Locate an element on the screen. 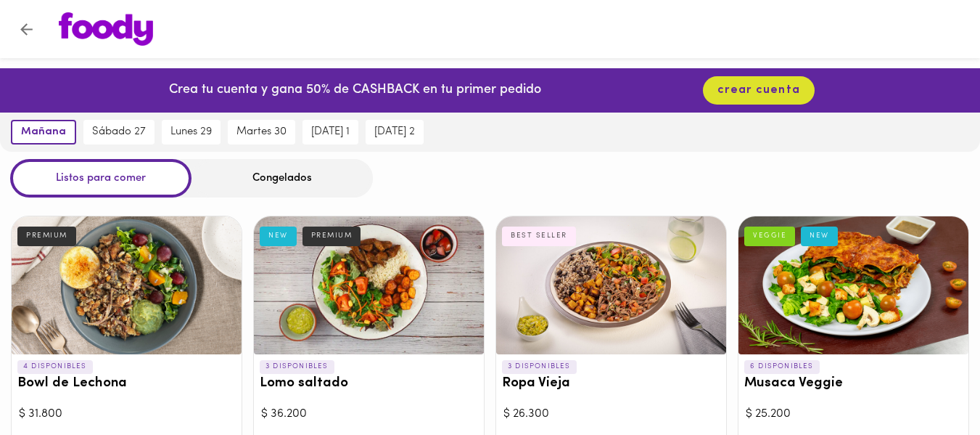 Image resolution: width=980 pixels, height=435 pixels. button: lunes 29 is located at coordinates (191, 132).